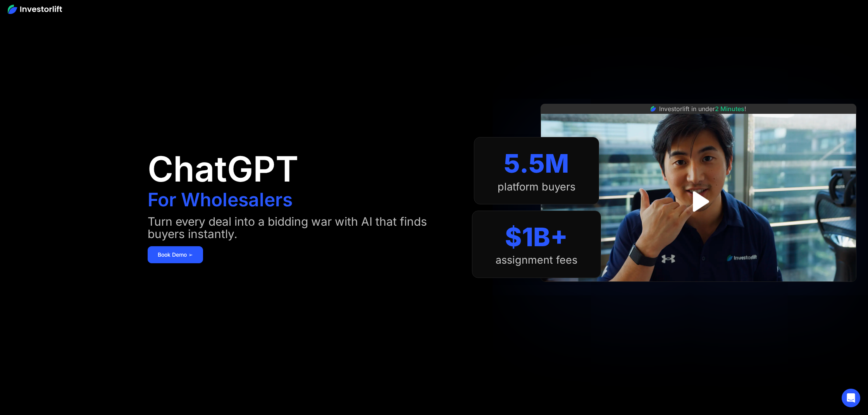 This screenshot has height=415, width=868. Describe the element at coordinates (536, 187) in the screenshot. I see `div: platform buyers` at that location.